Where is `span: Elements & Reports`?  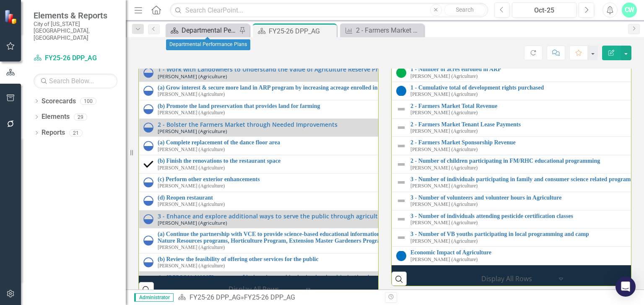
span: Elements & Reports is located at coordinates (75, 15).